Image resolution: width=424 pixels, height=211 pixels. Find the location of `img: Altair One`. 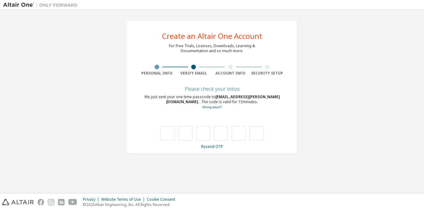

img: Altair One is located at coordinates (42, 5).